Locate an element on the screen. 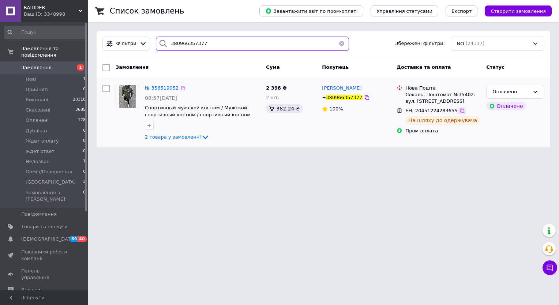 This screenshot has height=305, width=559. span: Відгуки is located at coordinates (31, 290).